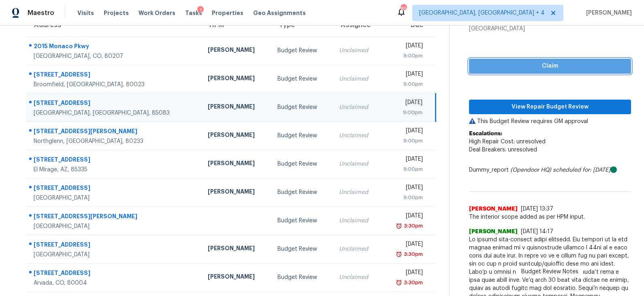  Describe the element at coordinates (403, 9) in the screenshot. I see `div: 85` at that location.